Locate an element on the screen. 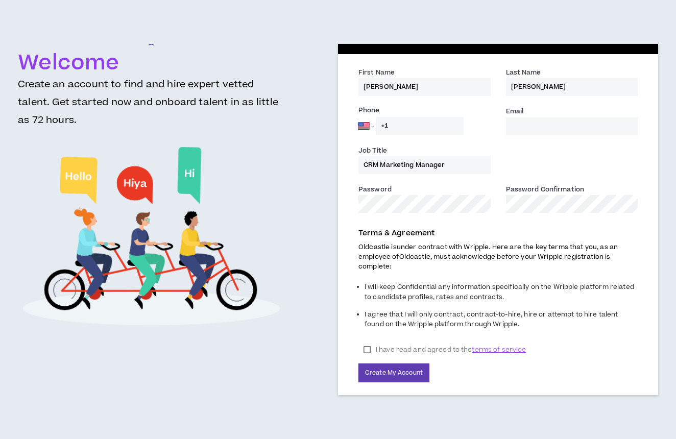 The image size is (676, 439). label: Phone is located at coordinates (424, 111).